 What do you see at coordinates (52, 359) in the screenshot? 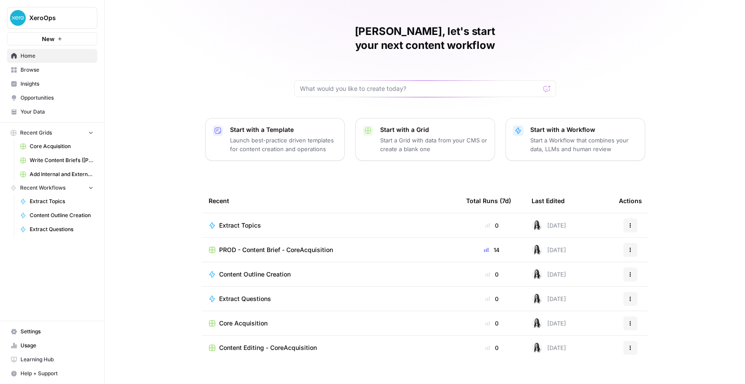
I see `a: Learning Hub` at bounding box center [52, 359].